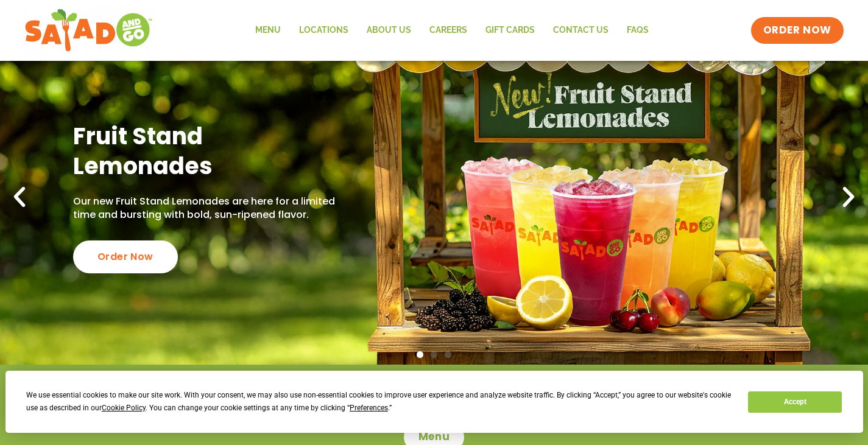 Image resolution: width=868 pixels, height=445 pixels. I want to click on span: Cookie Policy, so click(124, 408).